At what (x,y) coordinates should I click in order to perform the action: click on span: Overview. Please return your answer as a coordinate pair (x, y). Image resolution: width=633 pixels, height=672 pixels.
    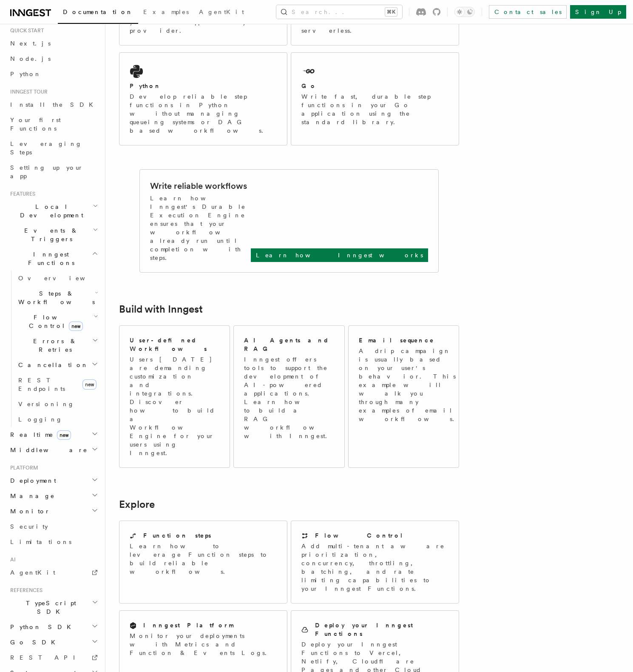
    Looking at the image, I should click on (62, 278).